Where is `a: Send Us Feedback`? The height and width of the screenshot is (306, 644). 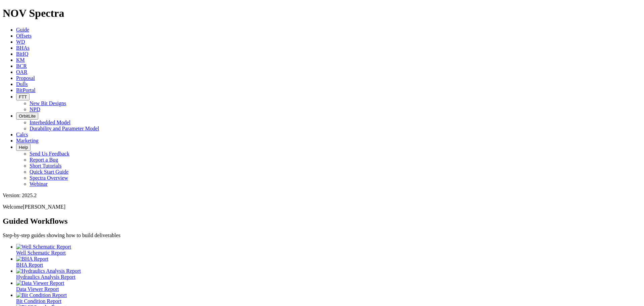 a: Send Us Feedback is located at coordinates (50, 153).